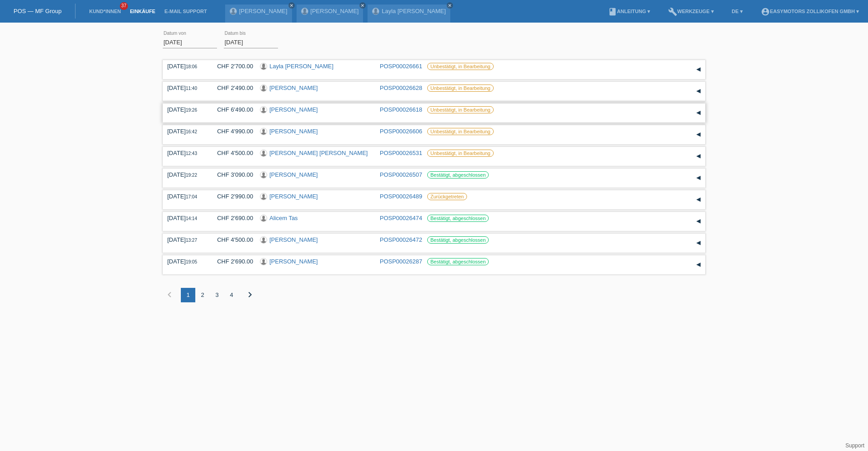 Image resolution: width=868 pixels, height=451 pixels. What do you see at coordinates (217, 295) in the screenshot?
I see `div: 3` at bounding box center [217, 295].